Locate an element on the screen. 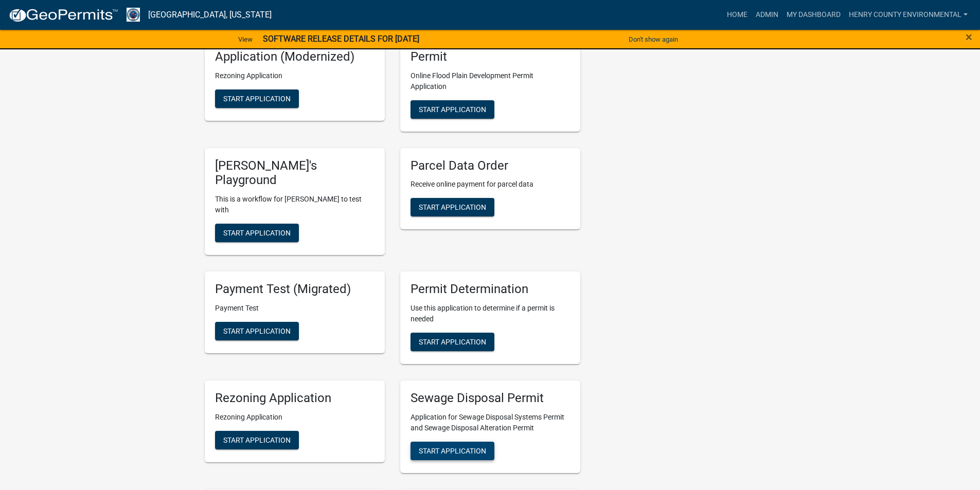 Image resolution: width=980 pixels, height=490 pixels. button: Don't show again is located at coordinates (653, 39).